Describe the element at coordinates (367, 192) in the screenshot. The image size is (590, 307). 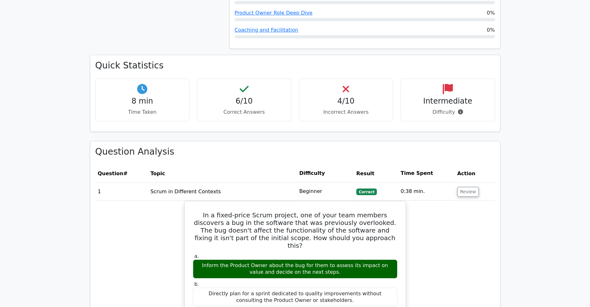
I see `span: Correct` at that location.